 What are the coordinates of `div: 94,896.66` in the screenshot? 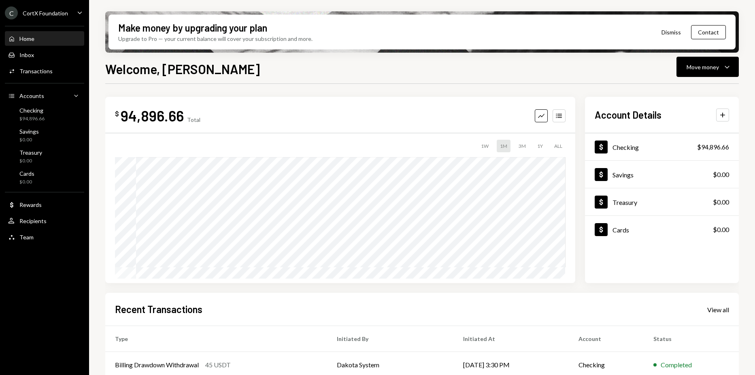 It's located at (152, 115).